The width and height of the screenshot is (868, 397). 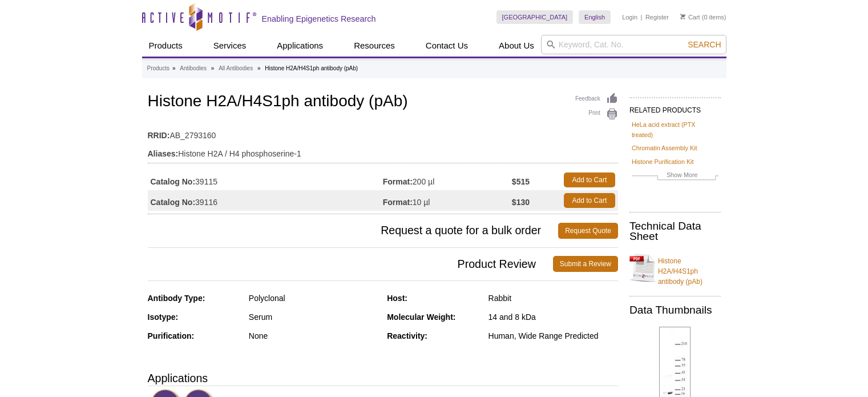 I want to click on a: All Antibodies, so click(x=236, y=68).